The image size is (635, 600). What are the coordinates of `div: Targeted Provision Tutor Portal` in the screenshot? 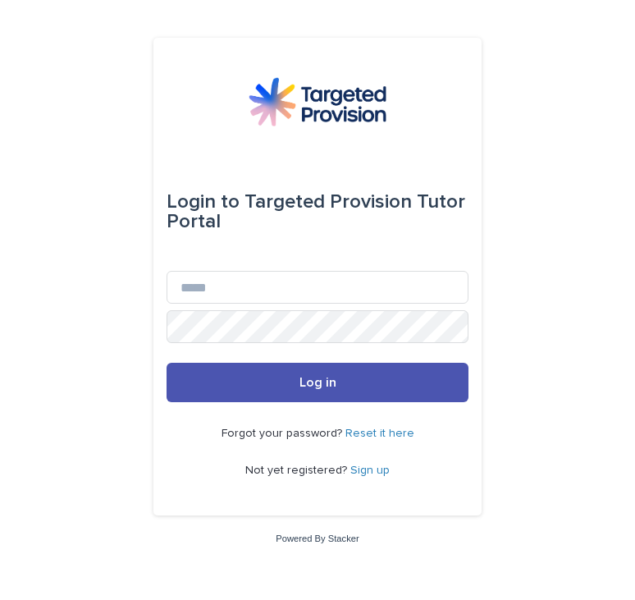 It's located at (318, 212).